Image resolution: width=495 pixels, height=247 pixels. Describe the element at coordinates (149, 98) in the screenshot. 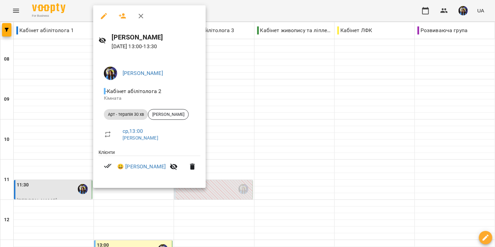

I see `p: Кімната` at that location.